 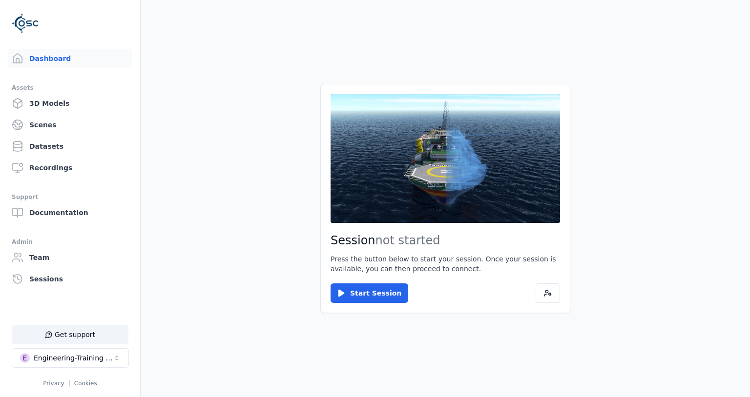 What do you see at coordinates (369, 293) in the screenshot?
I see `button: Start Session` at bounding box center [369, 293].